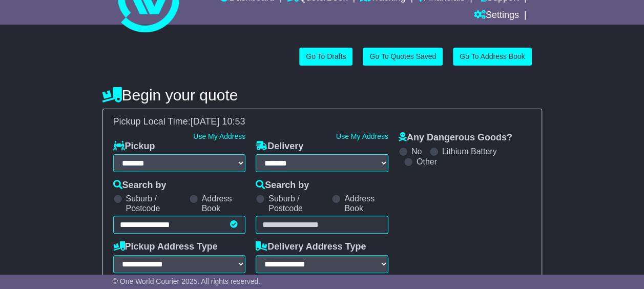  I want to click on label: Delivery, so click(279, 146).